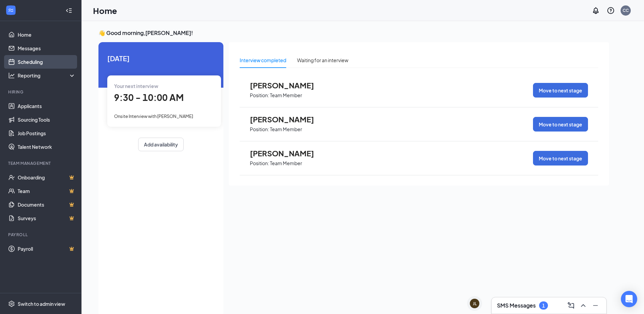 The height and width of the screenshot is (314, 644). What do you see at coordinates (47, 62) in the screenshot?
I see `a: Scheduling` at bounding box center [47, 62].